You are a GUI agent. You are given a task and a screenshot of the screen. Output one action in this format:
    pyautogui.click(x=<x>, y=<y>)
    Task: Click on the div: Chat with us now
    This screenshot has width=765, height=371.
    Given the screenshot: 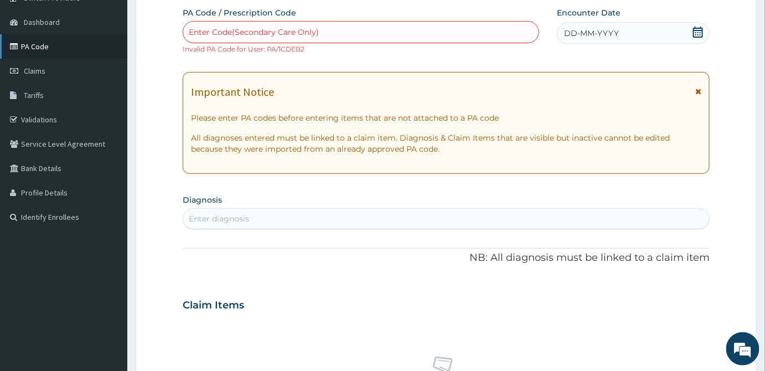 What is the action you would take?
    pyautogui.click(x=122, y=69)
    